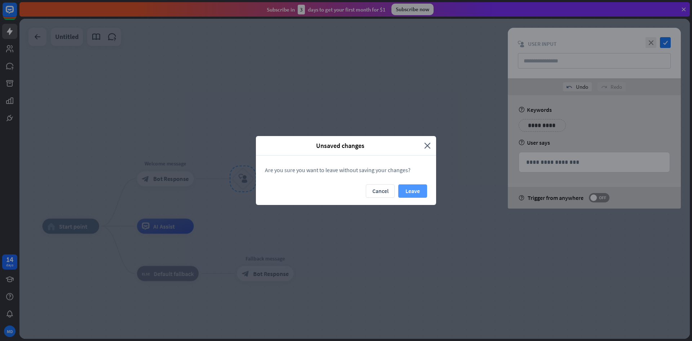  I want to click on button: Open LiveChat chat widget, so click(17, 14).